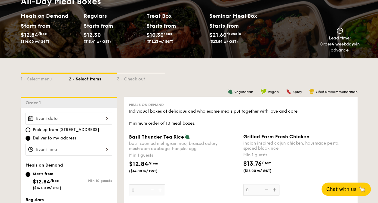 The image size is (378, 203). I want to click on span: ($15.00 w/ GST), so click(264, 171).